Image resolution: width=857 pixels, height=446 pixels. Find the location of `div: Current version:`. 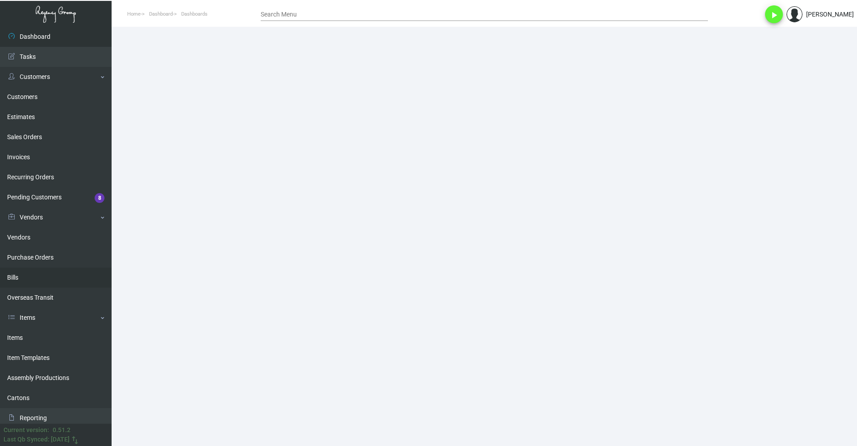

div: Current version: is located at coordinates (26, 430).